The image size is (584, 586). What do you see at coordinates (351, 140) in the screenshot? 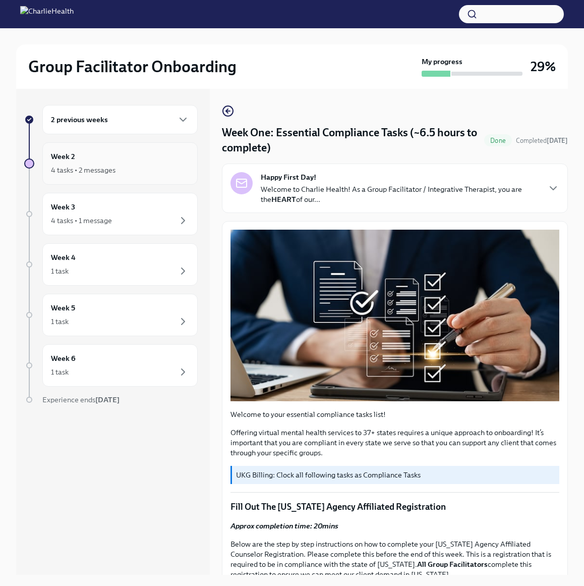
I see `h4: Week One: Essential Compliance Tasks (~6.5 hours to complete)` at bounding box center [351, 140].